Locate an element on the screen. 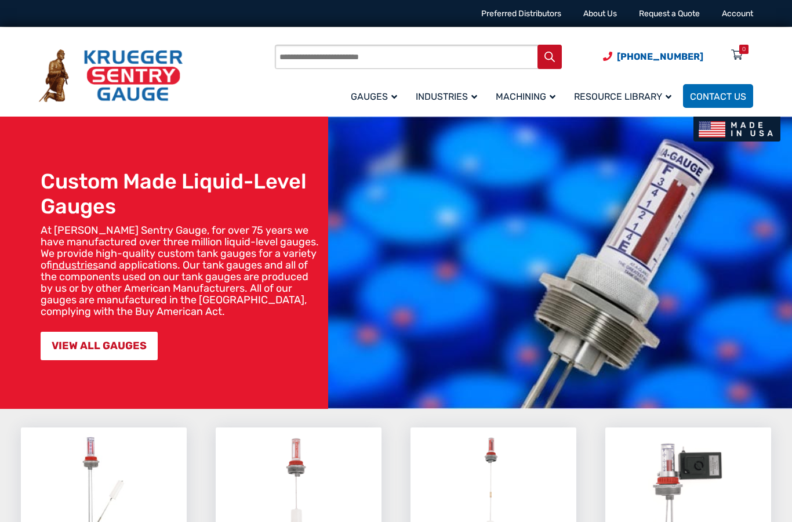 Image resolution: width=792 pixels, height=522 pixels. h1: Custom Made Liquid-Level Gauges is located at coordinates (181, 194).